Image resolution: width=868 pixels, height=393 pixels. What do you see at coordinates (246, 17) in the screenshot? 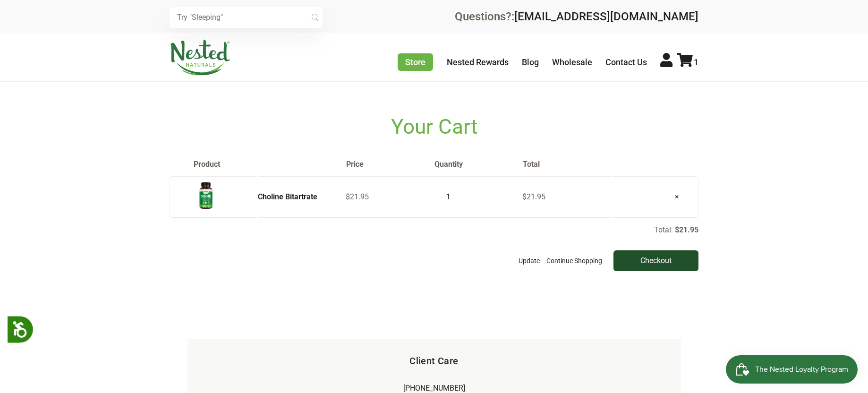
I see `input: Try "Sleeping"` at bounding box center [246, 17].